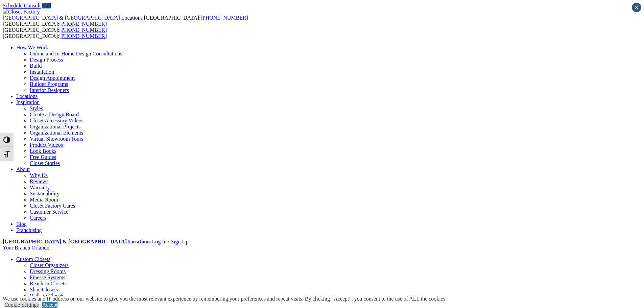 The image size is (644, 308). Describe the element at coordinates (46, 145) in the screenshot. I see `a: Product Videos` at that location.